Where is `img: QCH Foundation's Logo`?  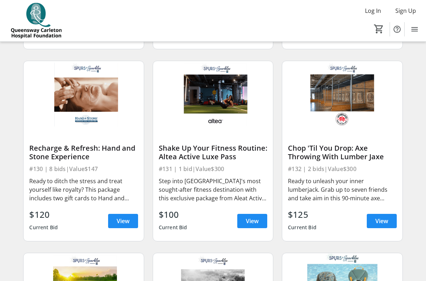
img: QCH Foundation's Logo is located at coordinates (36, 21).